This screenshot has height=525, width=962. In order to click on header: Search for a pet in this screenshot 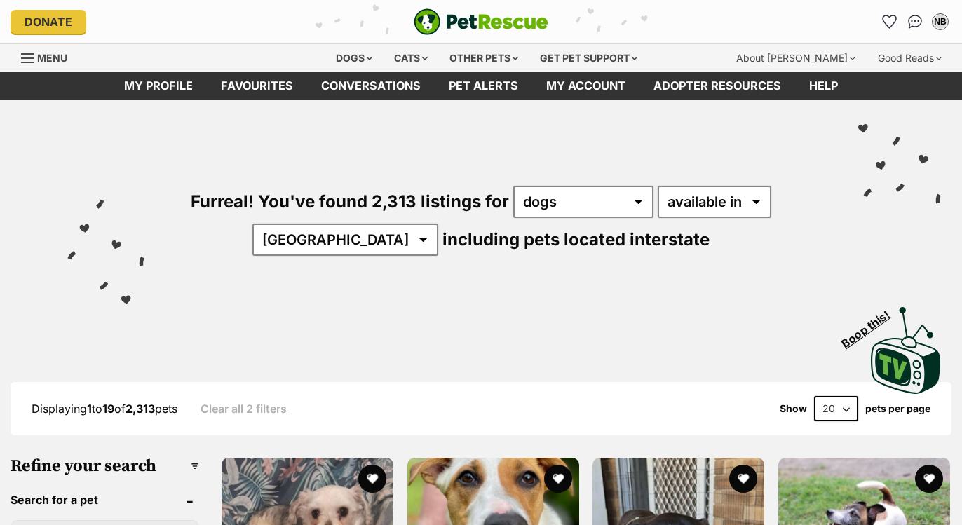, I will do `click(105, 500)`.